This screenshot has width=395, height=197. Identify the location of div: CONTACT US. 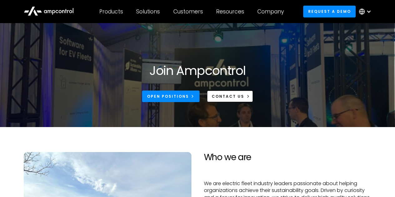
(228, 97).